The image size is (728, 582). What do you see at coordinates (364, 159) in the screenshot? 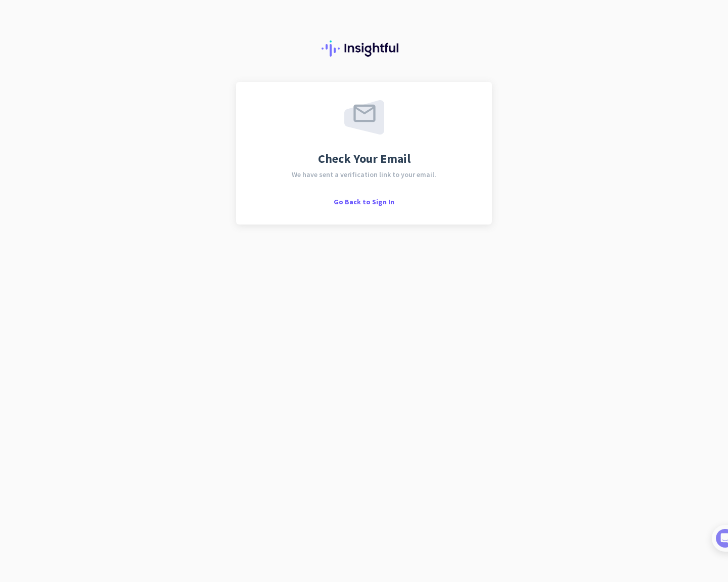
I see `span: Check Your Email` at bounding box center [364, 159].